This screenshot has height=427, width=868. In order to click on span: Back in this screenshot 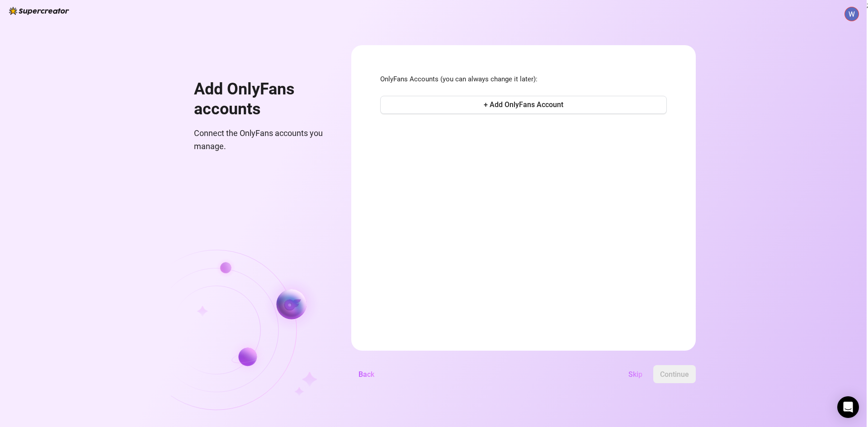, I will do `click(366, 374)`.